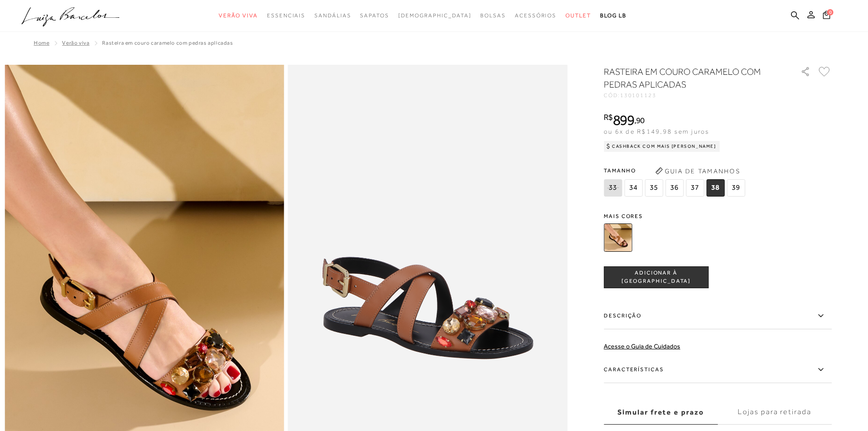 The image size is (868, 431). I want to click on a: BLOG LB, so click(614, 16).